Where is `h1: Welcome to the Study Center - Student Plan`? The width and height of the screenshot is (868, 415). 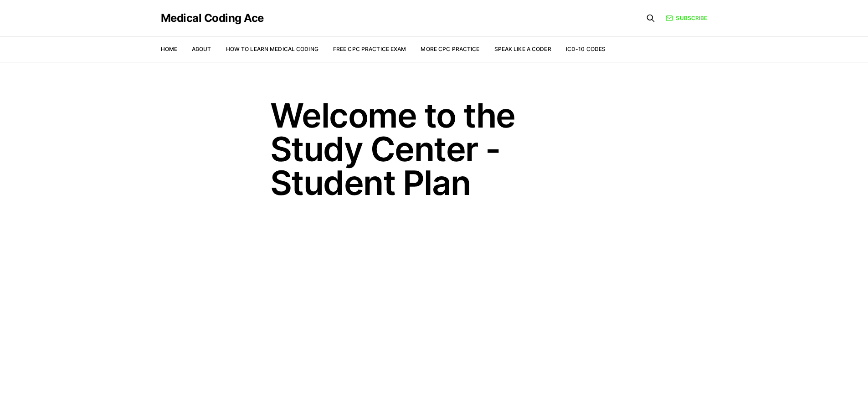
h1: Welcome to the Study Center - Student Plan is located at coordinates (434, 149).